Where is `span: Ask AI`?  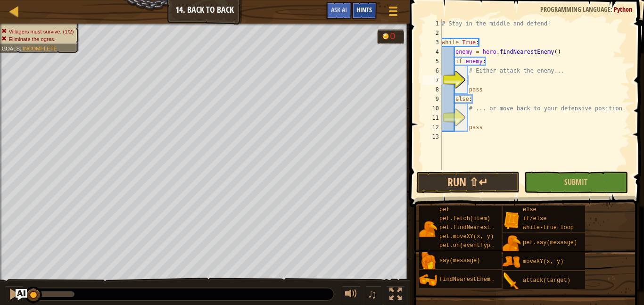 span: Ask AI is located at coordinates (339, 9).